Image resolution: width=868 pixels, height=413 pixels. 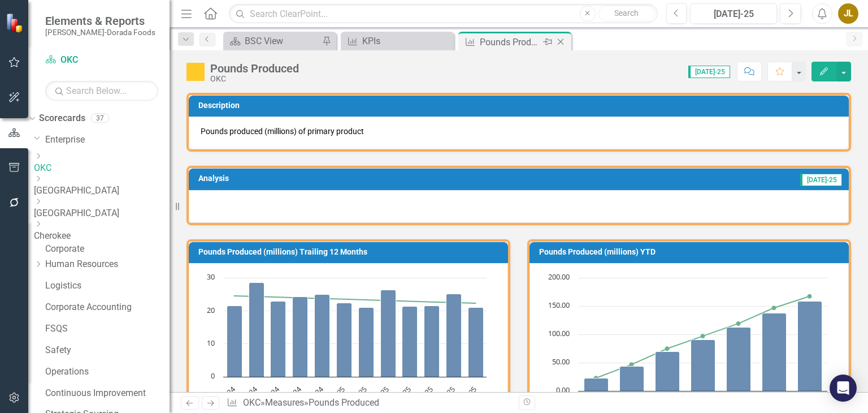 I want to click on text: 100.00, so click(x=559, y=333).